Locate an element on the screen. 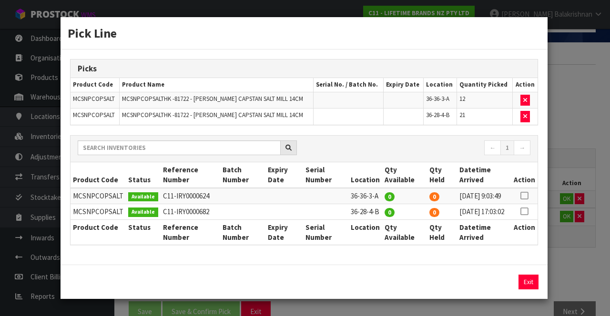 The height and width of the screenshot is (316, 610). span: 12 is located at coordinates (462, 99).